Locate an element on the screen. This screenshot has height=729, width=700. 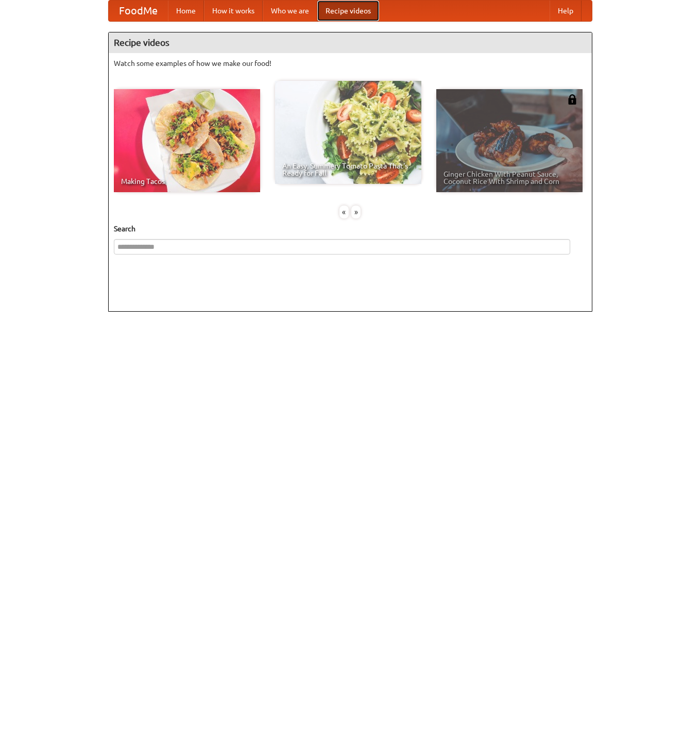
a: Help is located at coordinates (565, 11).